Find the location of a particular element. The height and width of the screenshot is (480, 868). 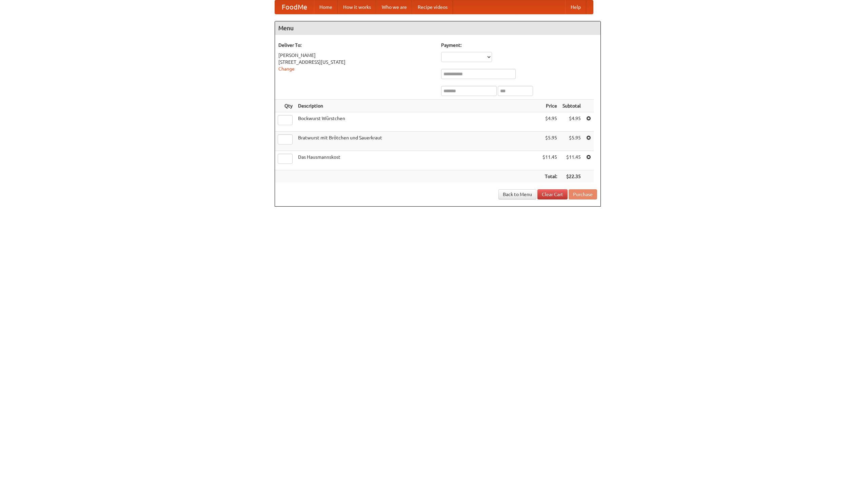

th: Subtotal is located at coordinates (572, 106).